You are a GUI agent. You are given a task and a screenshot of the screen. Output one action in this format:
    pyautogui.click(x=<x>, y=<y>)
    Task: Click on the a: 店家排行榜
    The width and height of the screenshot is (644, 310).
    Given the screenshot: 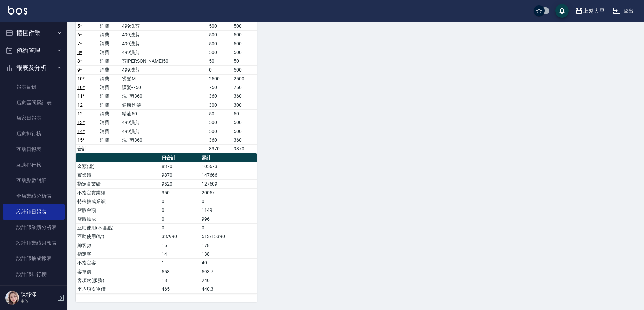 What is the action you would take?
    pyautogui.click(x=34, y=134)
    